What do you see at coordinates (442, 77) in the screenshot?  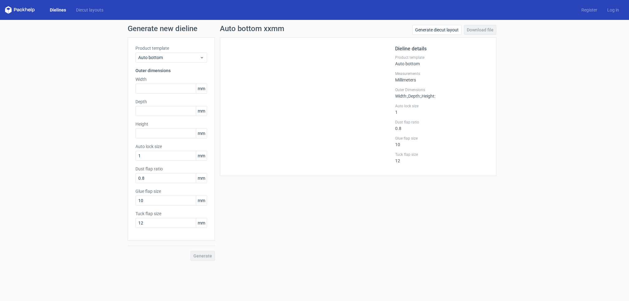 I see `div: Millimeters` at bounding box center [442, 77].